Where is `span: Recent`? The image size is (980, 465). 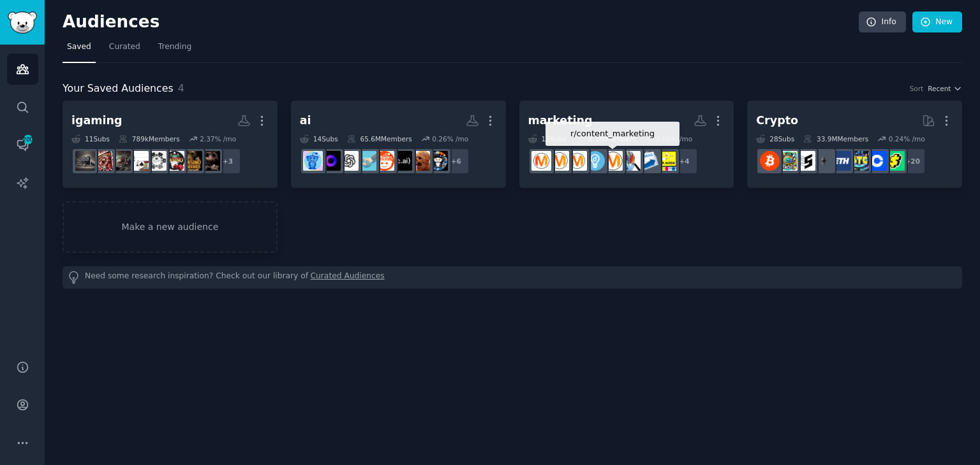 span: Recent is located at coordinates (939, 89).